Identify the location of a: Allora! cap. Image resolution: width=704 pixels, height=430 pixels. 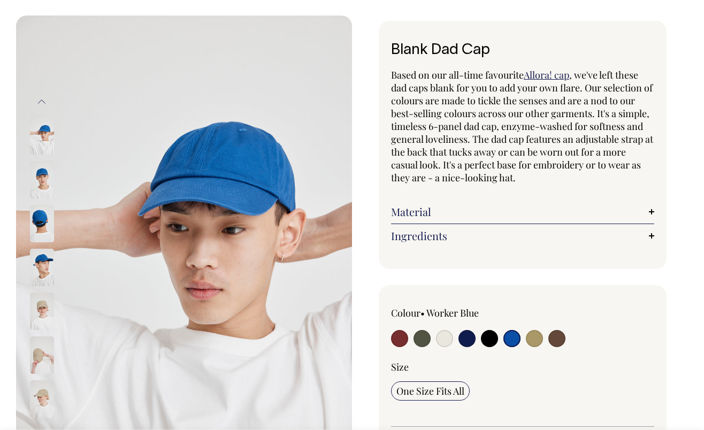
(546, 75).